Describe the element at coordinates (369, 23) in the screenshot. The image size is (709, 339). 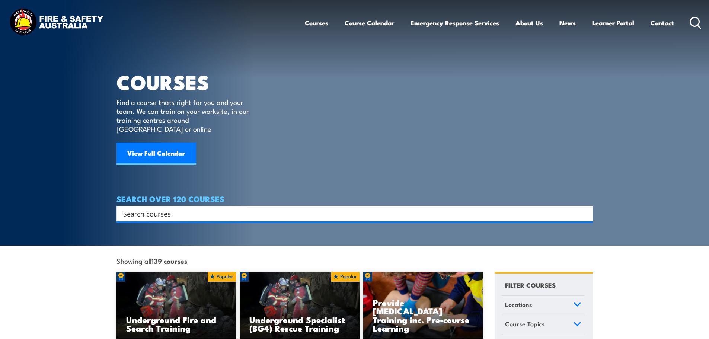
I see `a: Course Calendar` at that location.